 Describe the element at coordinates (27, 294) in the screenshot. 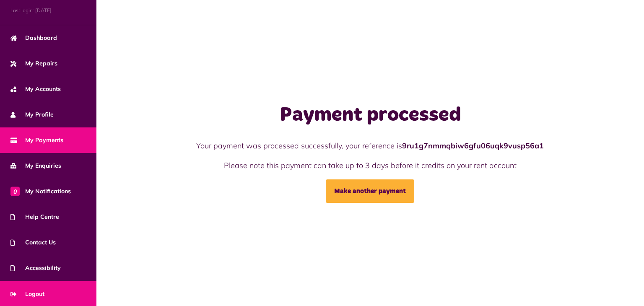

I see `span: Logout` at that location.